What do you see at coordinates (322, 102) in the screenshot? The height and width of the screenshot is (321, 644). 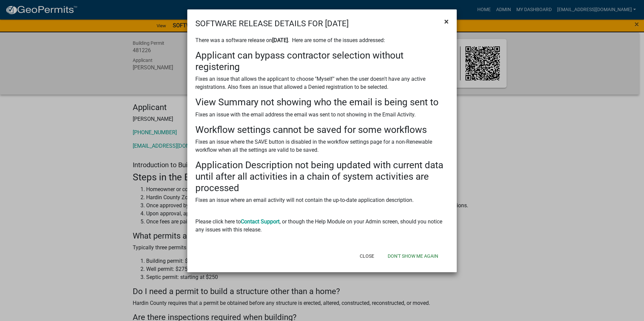 I see `h3: View Summary not showing who the email is being sent to` at bounding box center [322, 102].